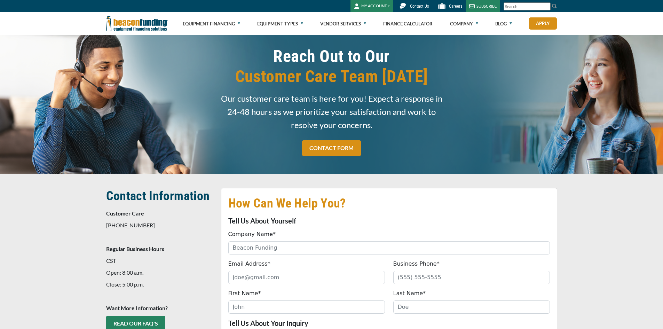 The image size is (663, 329). What do you see at coordinates (543, 23) in the screenshot?
I see `a: Apply` at bounding box center [543, 23].